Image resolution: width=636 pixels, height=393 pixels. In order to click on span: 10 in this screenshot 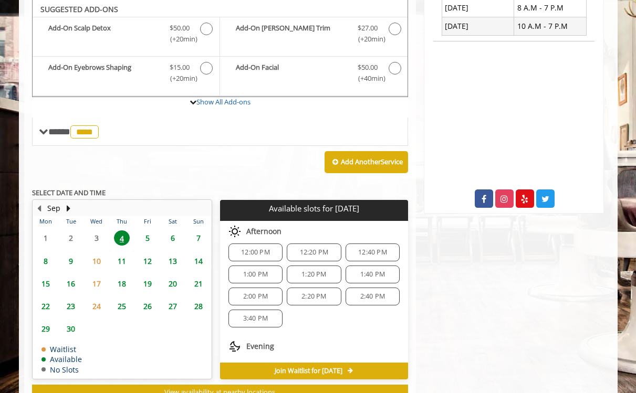, I will do `click(97, 261)`.